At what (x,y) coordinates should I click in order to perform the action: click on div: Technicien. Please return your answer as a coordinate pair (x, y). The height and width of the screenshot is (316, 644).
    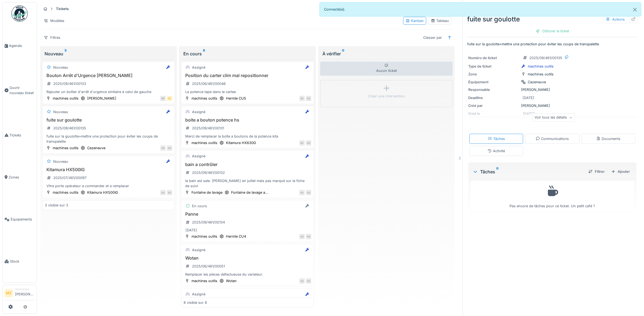
    Looking at the image, I should click on (25, 289).